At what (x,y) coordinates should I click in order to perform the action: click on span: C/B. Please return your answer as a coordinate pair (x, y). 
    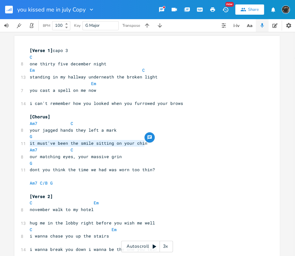
    Looking at the image, I should click on (44, 183).